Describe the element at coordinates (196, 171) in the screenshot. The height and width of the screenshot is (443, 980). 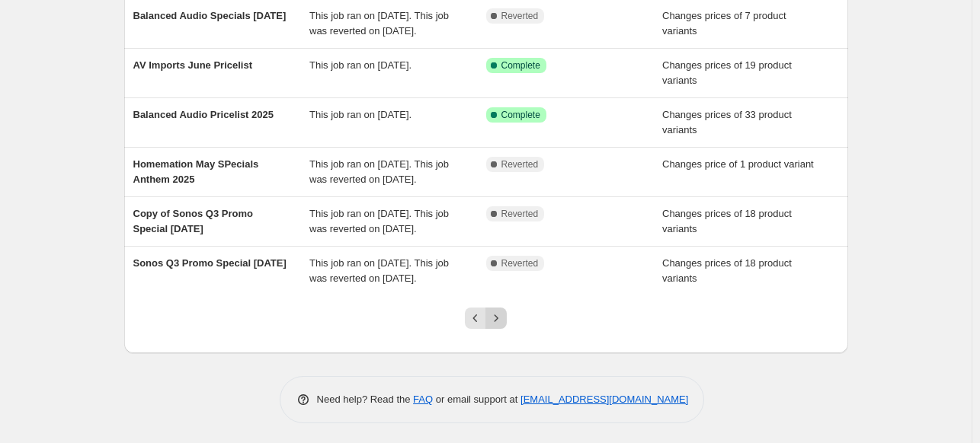
I see `span: Homemation May SPecials Anthem 2025` at that location.